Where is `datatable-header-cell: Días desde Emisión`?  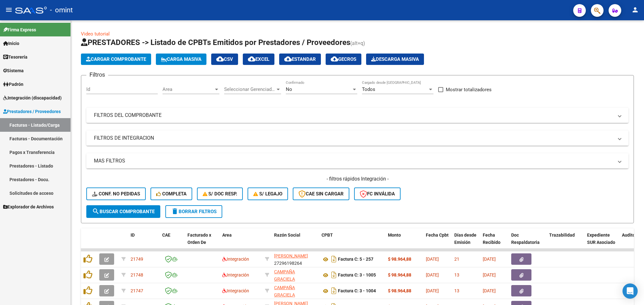
datatable-header-cell: Días desde Emisión is located at coordinates (466, 242).